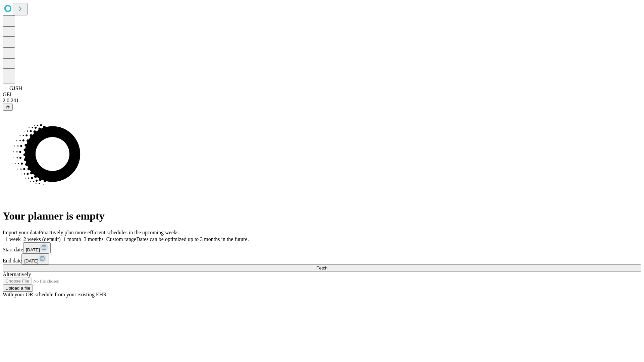 This screenshot has height=362, width=644. I want to click on h1: Your planner is empty, so click(322, 216).